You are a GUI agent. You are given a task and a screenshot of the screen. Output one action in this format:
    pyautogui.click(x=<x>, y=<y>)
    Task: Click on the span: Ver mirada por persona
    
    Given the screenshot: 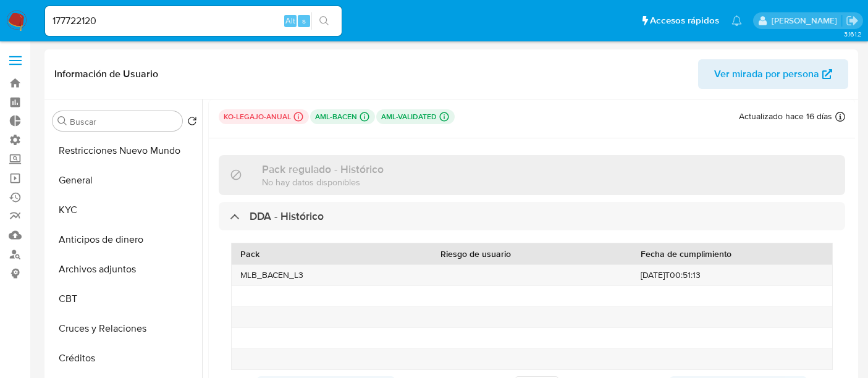 What is the action you would take?
    pyautogui.click(x=767, y=74)
    